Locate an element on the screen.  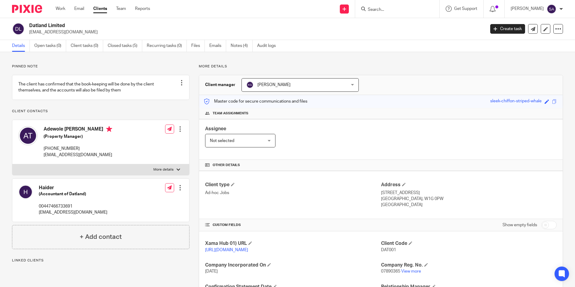
p: Linked clients is located at coordinates (101, 260).